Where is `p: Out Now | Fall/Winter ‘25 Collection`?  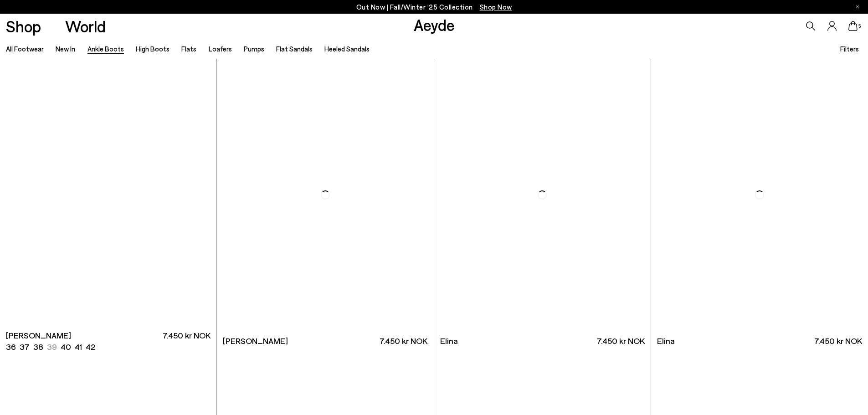
p: Out Now | Fall/Winter ‘25 Collection is located at coordinates (434, 7).